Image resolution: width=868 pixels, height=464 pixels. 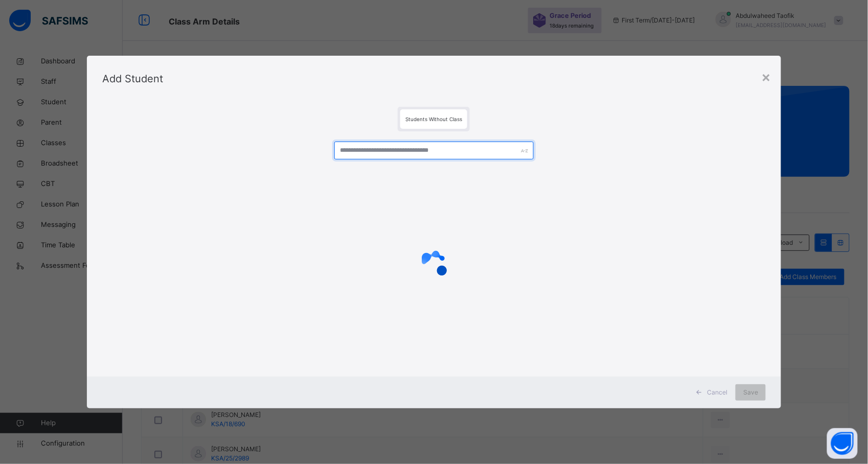 What do you see at coordinates (750, 392) in the screenshot?
I see `span: Save` at bounding box center [750, 392].